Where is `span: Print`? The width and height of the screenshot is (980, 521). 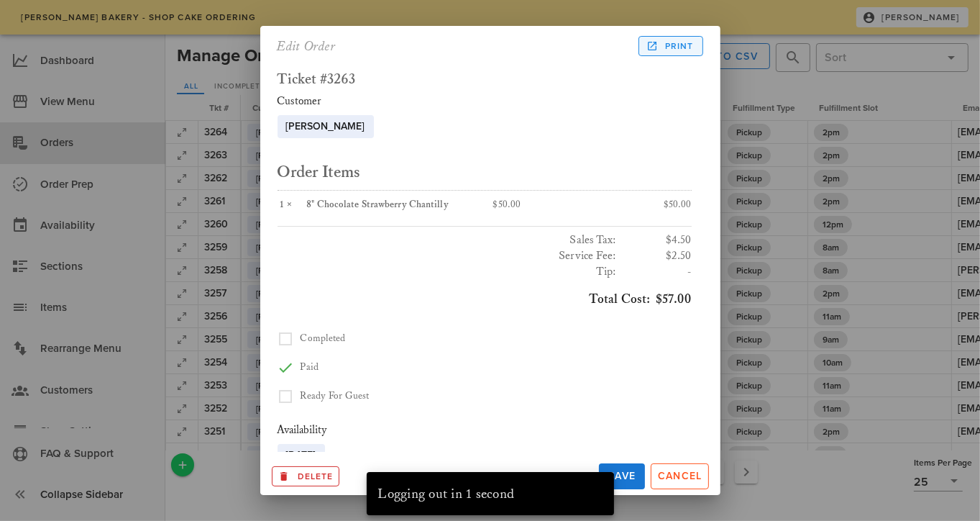 span: Print is located at coordinates (671, 46).